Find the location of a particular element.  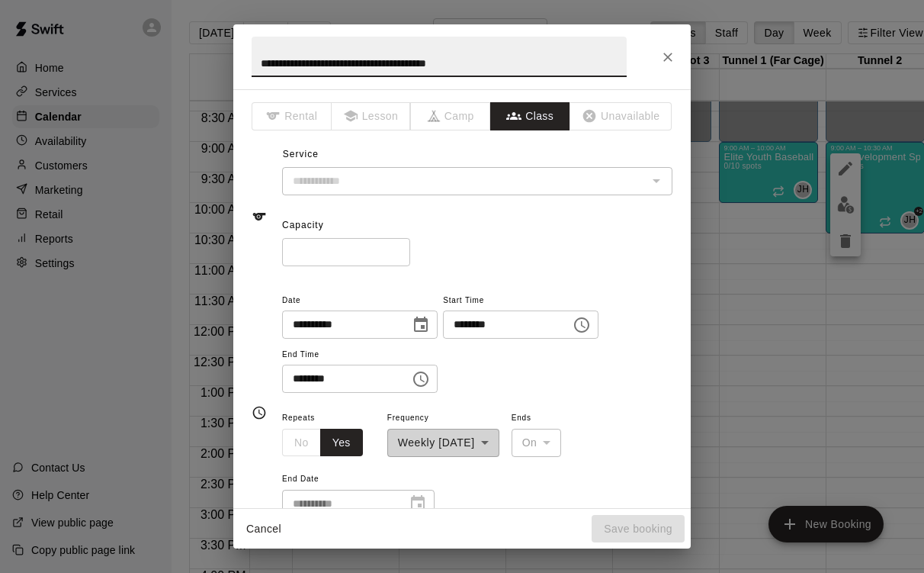

span: Start Time is located at coordinates (520, 300).